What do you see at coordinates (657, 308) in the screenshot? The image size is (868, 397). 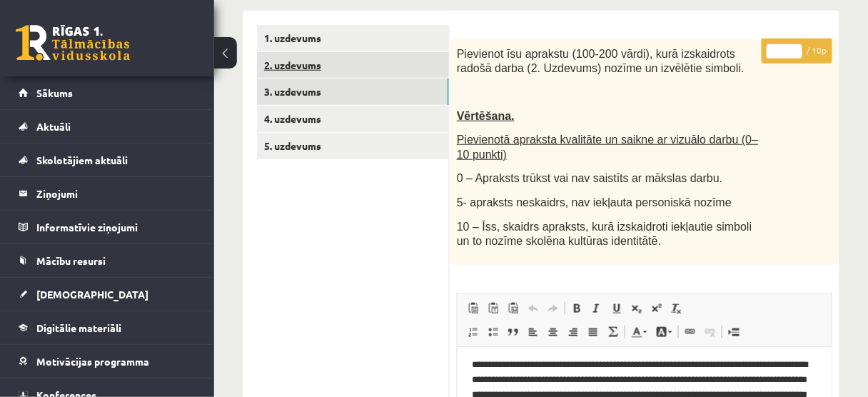 I see `a: Augšraksts` at bounding box center [657, 308].